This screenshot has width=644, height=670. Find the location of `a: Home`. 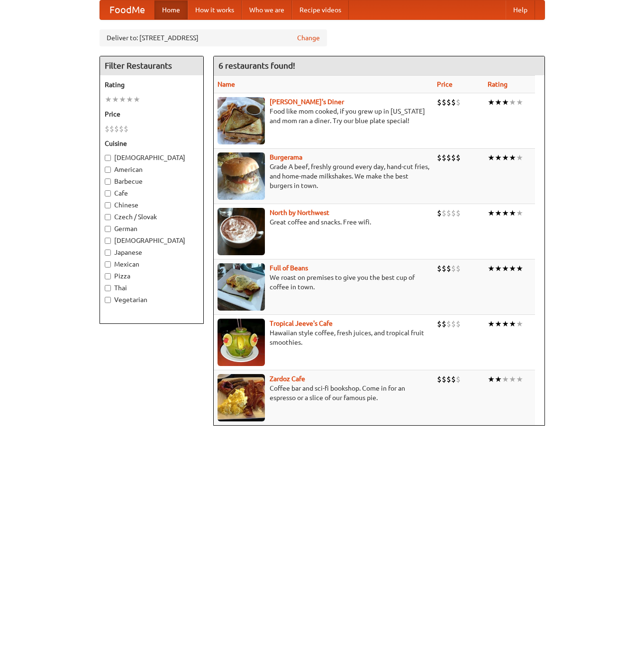

a: Home is located at coordinates (171, 10).